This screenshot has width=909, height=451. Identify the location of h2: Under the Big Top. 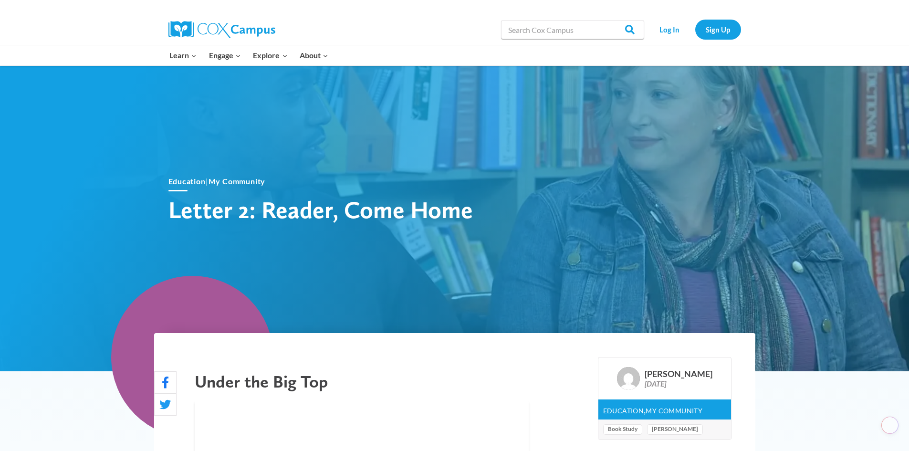
(362, 381).